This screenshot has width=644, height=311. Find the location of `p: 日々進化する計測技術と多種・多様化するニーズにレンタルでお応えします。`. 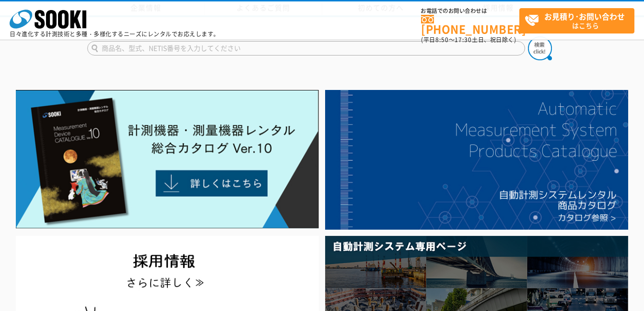

p: 日々進化する計測技術と多種・多様化するニーズにレンタルでお応えします。 is located at coordinates (115, 34).